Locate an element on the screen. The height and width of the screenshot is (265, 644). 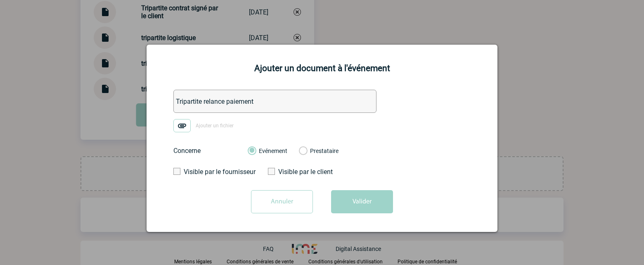
input: Annuler is located at coordinates (282, 202).